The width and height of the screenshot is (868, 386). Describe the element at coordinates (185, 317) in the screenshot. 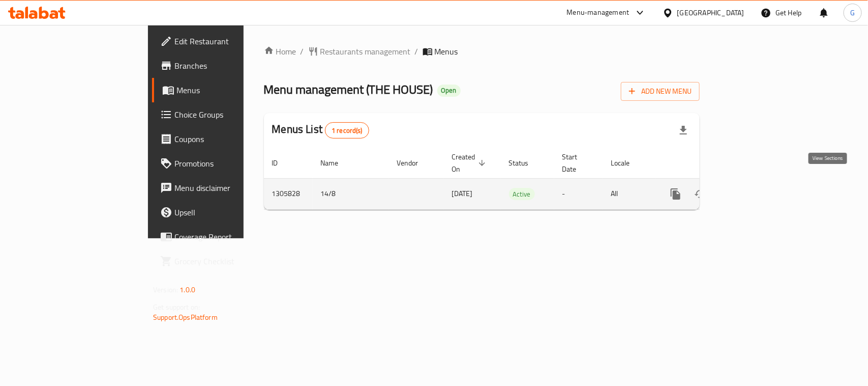

I see `a: Support.OpsPlatform` at that location.